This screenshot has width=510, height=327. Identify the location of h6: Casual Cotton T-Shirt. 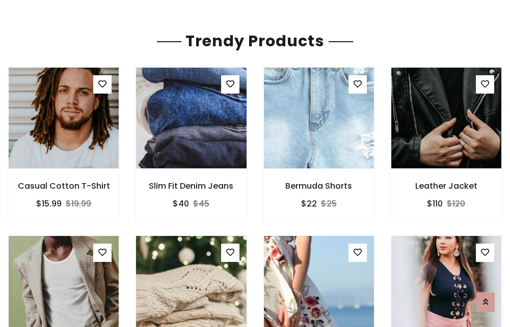
(64, 186).